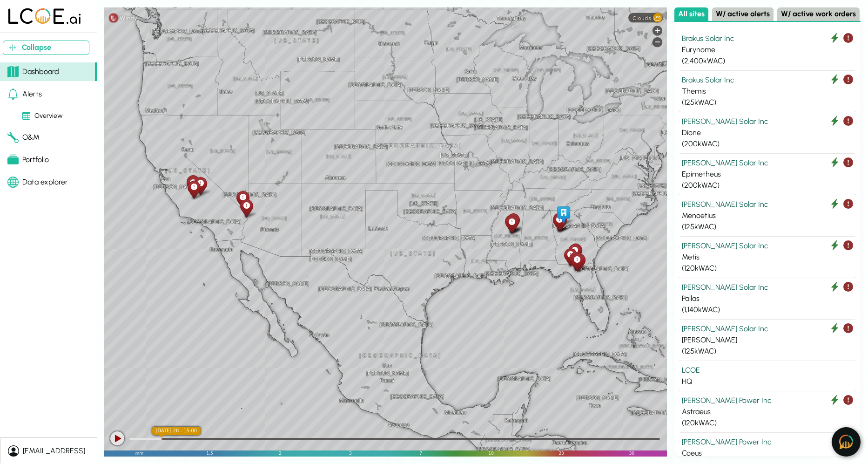  What do you see at coordinates (768, 15) in the screenshot?
I see `div: Select site list category` at bounding box center [768, 15].